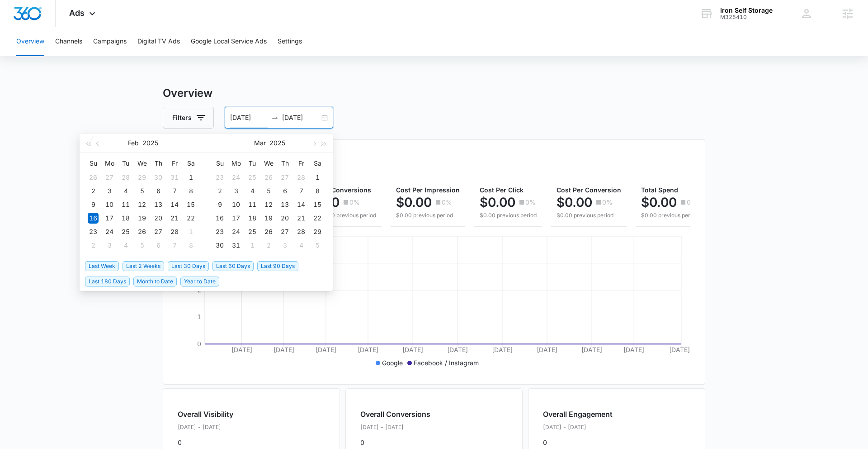 The image size is (868, 449). What do you see at coordinates (174, 204) in the screenshot?
I see `td: 2025-02-14` at bounding box center [174, 204].